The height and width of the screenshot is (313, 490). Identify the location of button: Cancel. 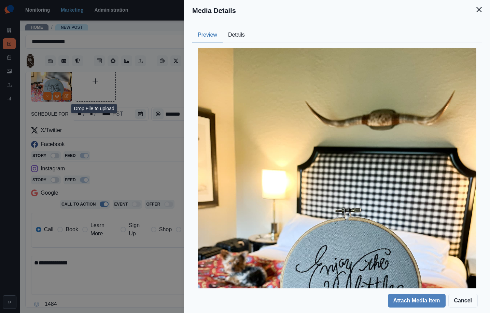
(463, 300).